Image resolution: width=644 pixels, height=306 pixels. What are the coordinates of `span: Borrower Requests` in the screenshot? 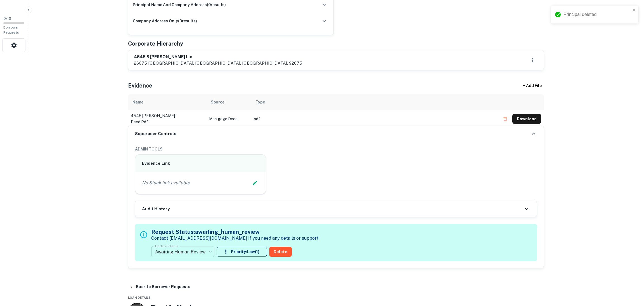 It's located at (11, 30).